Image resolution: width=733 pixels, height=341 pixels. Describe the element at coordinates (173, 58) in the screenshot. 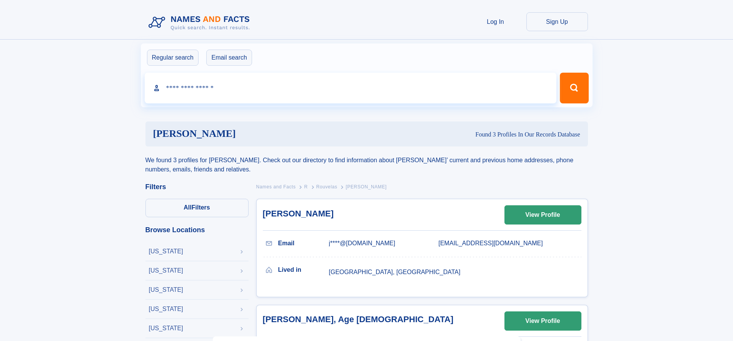

I see `label: Regular search` at that location.